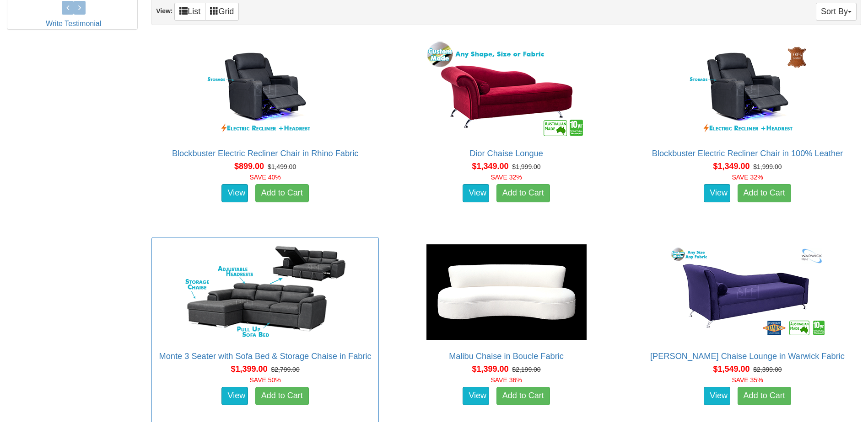 Image resolution: width=868 pixels, height=422 pixels. Describe the element at coordinates (731, 369) in the screenshot. I see `span: $1,549.00` at that location.